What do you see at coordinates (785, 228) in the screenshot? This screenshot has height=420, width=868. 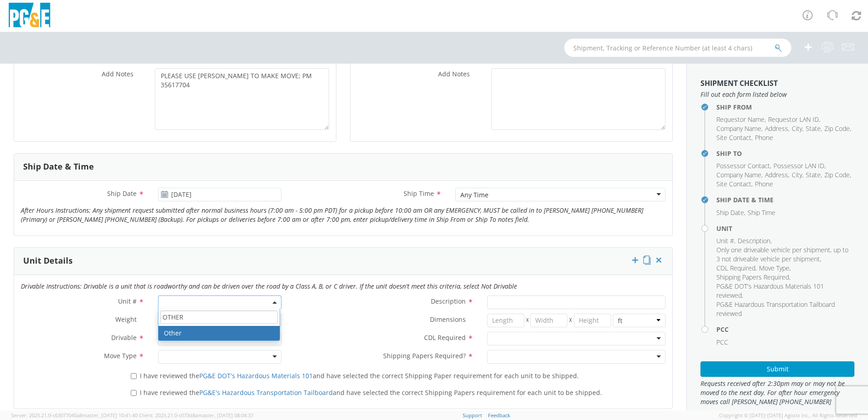 I see `h4: Unit` at bounding box center [785, 228].